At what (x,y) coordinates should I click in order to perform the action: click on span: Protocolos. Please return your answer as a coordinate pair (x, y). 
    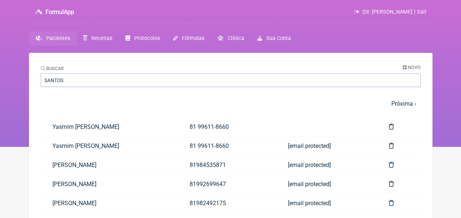
    Looking at the image, I should click on (147, 38).